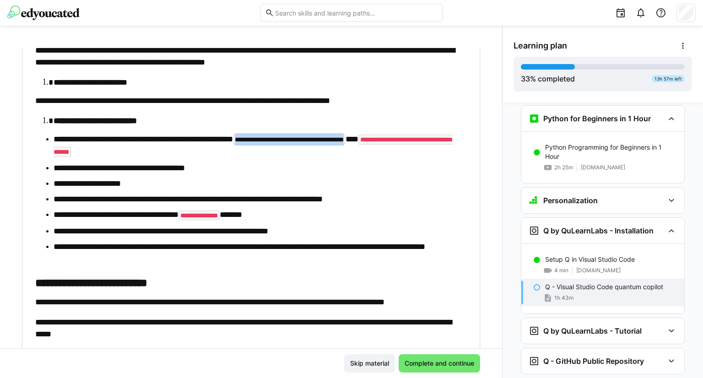 Image resolution: width=703 pixels, height=378 pixels. Describe the element at coordinates (592, 331) in the screenshot. I see `h3: Q by QuLearnLabs - Tutorial` at that location.